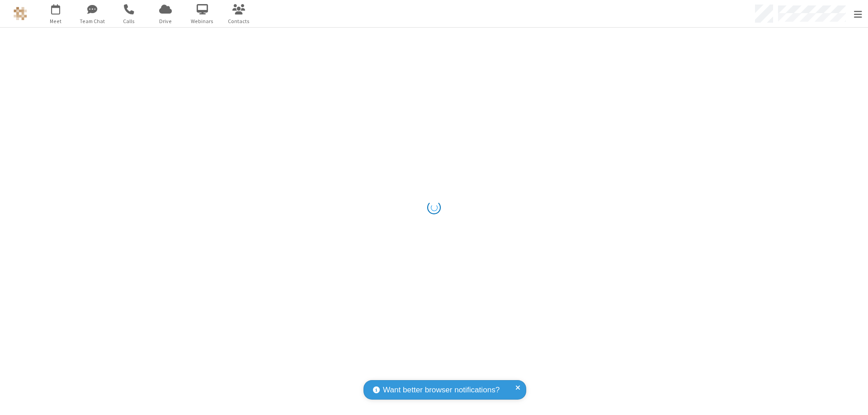  What do you see at coordinates (441, 389) in the screenshot?
I see `span: Want better browser notifications?` at bounding box center [441, 389].